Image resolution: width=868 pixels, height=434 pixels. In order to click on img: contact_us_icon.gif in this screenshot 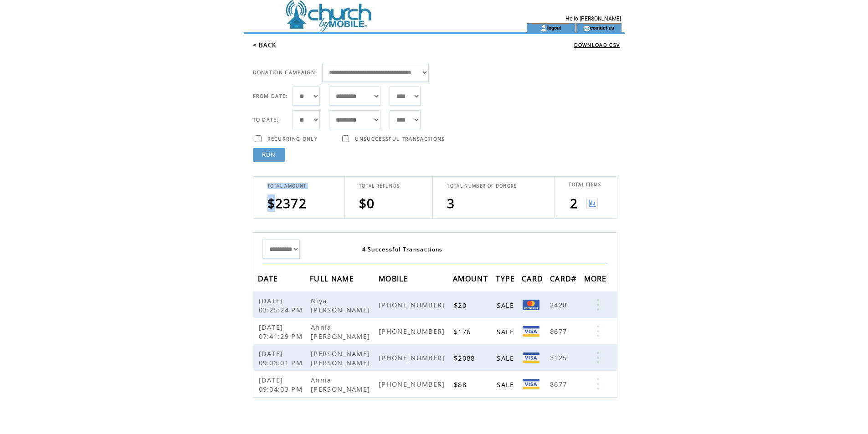, I will do `click(586, 29)`.